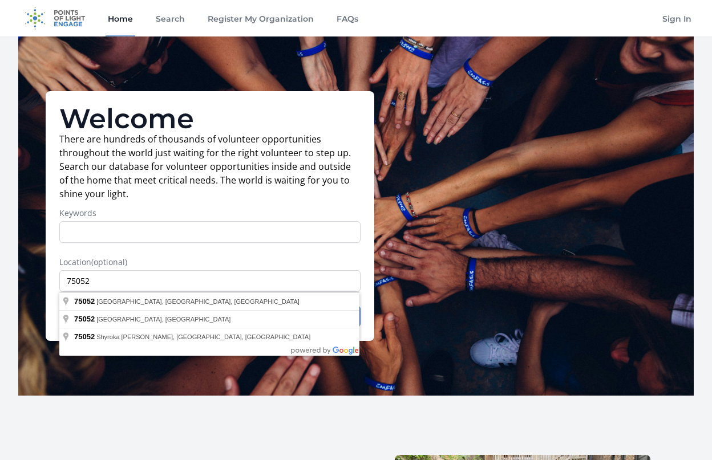 The width and height of the screenshot is (712, 460). I want to click on p: There are hundreds of thousands of volunteer opportunities throughout the world just waiting for ..., so click(210, 166).